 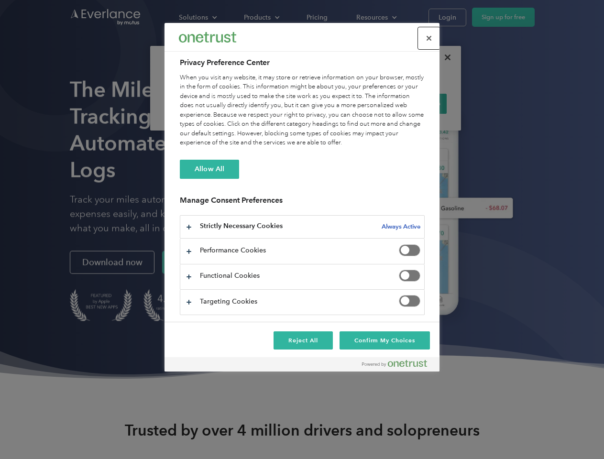 What do you see at coordinates (302, 203) in the screenshot?
I see `h3: Manage Consent Preferences` at bounding box center [302, 203].